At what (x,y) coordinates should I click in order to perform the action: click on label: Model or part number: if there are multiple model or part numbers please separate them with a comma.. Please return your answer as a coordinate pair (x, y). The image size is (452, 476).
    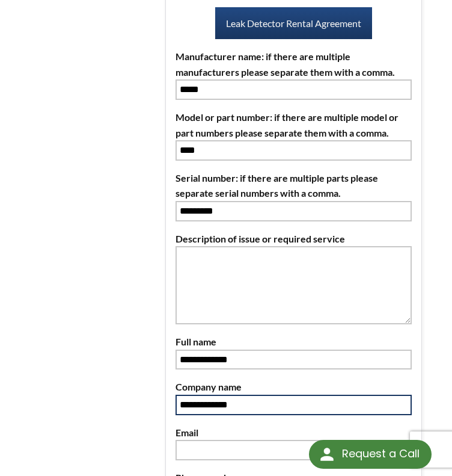
    Looking at the image, I should click on (293, 124).